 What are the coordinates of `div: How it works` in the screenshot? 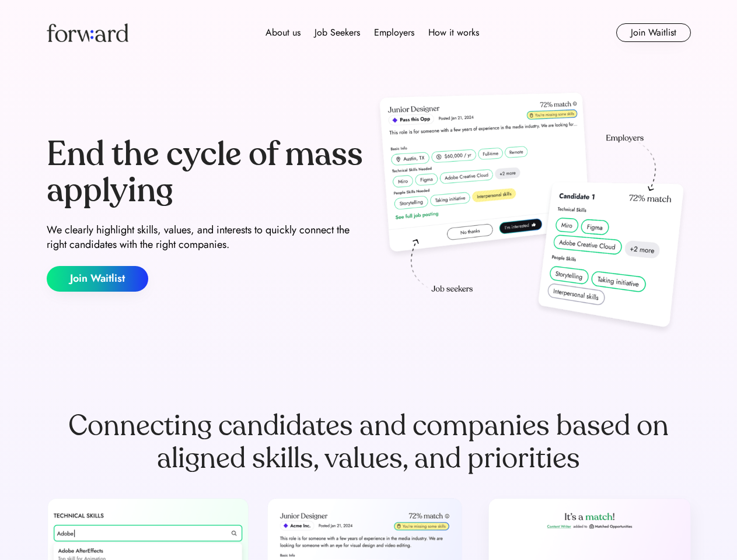 It's located at (454, 32).